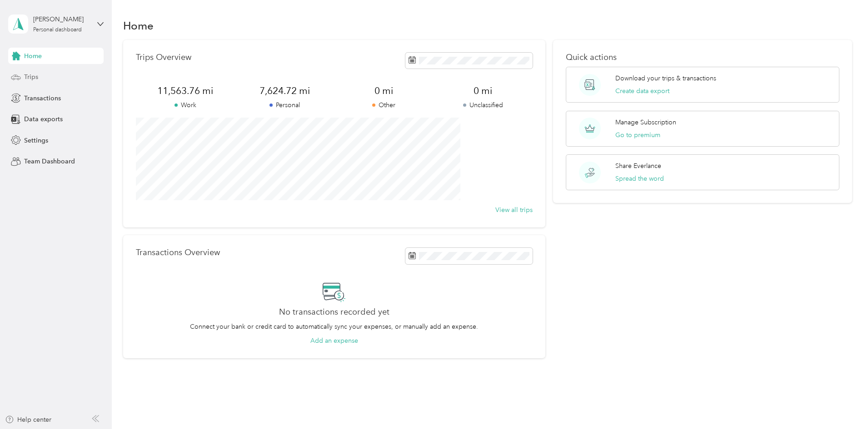  I want to click on div: Personal dashboard, so click(57, 30).